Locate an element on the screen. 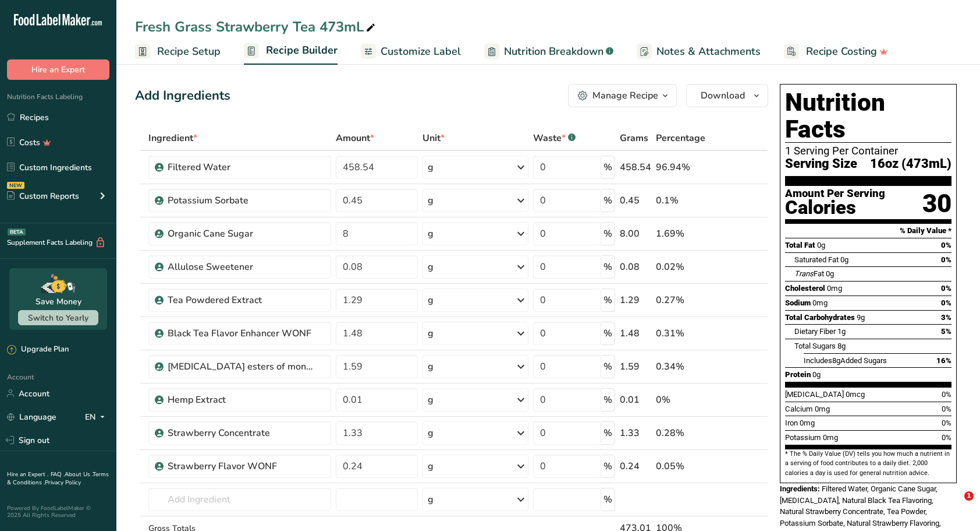 Image resolution: width=980 pixels, height=531 pixels. span: Cholesterol is located at coordinates (805, 288).